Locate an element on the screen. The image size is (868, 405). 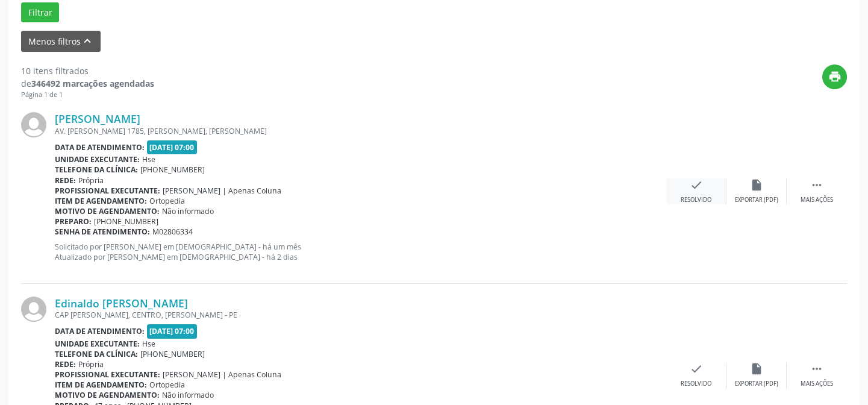
i: print is located at coordinates (835, 76).